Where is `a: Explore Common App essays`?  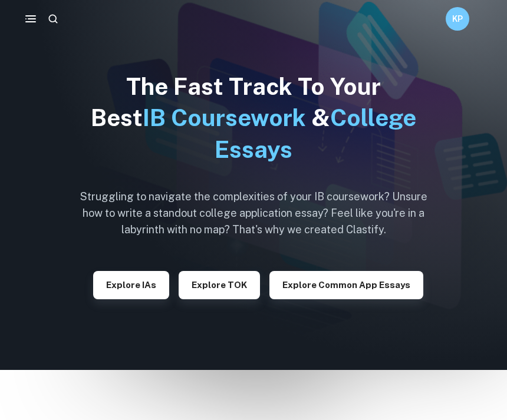
a: Explore Common App essays is located at coordinates (346, 284).